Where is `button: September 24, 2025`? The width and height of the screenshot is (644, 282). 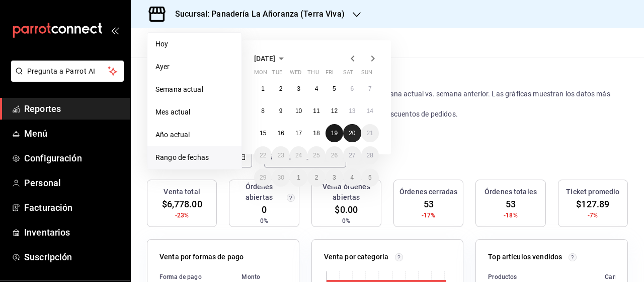
button: September 24, 2025 is located at coordinates (299, 155).